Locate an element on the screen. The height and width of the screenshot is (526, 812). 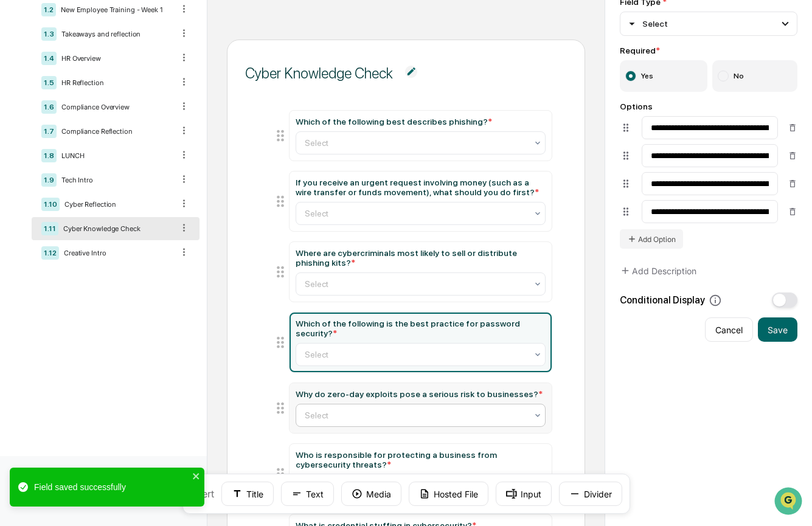
div: Compliance Overview is located at coordinates (115, 107).